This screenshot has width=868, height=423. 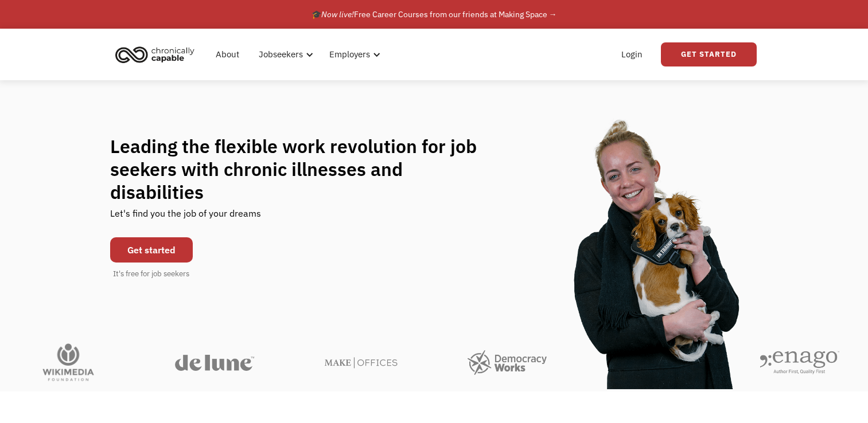 What do you see at coordinates (304, 169) in the screenshot?
I see `h1: Leading the flexible work revolution for job seekers with chronic illnesses and disabilities` at bounding box center [304, 169].